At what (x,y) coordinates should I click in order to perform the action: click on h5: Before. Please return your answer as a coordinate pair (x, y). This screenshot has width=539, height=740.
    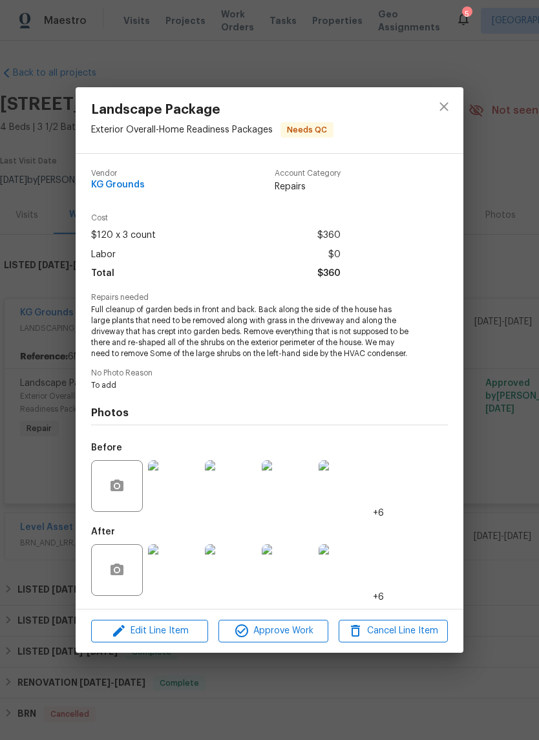
    Looking at the image, I should click on (107, 448).